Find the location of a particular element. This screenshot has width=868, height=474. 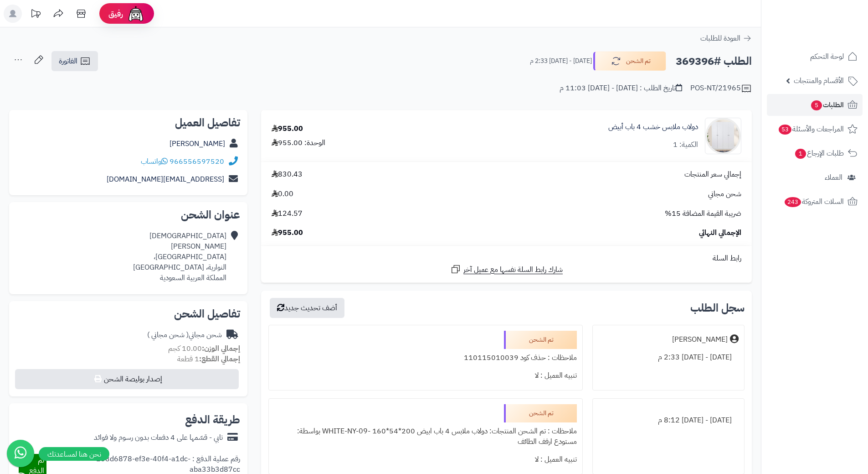

div: رابط السلة is located at coordinates (506, 258).